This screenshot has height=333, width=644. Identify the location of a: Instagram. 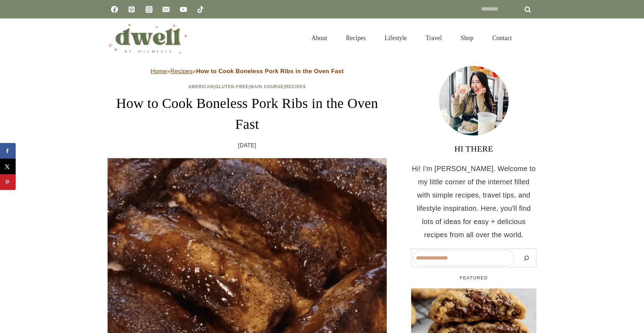
(149, 10).